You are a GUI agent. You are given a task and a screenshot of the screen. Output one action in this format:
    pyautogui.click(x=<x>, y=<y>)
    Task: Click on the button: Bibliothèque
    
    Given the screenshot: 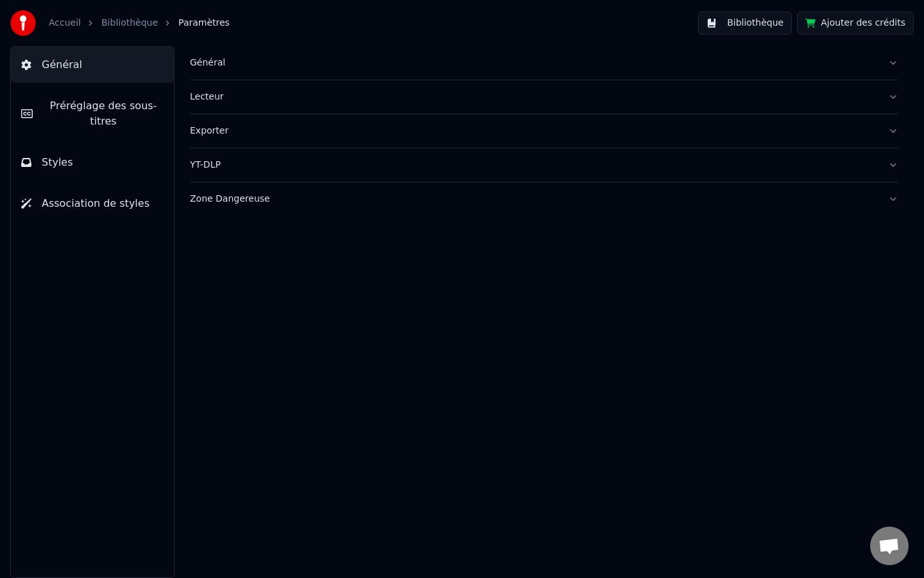 What is the action you would take?
    pyautogui.click(x=745, y=23)
    